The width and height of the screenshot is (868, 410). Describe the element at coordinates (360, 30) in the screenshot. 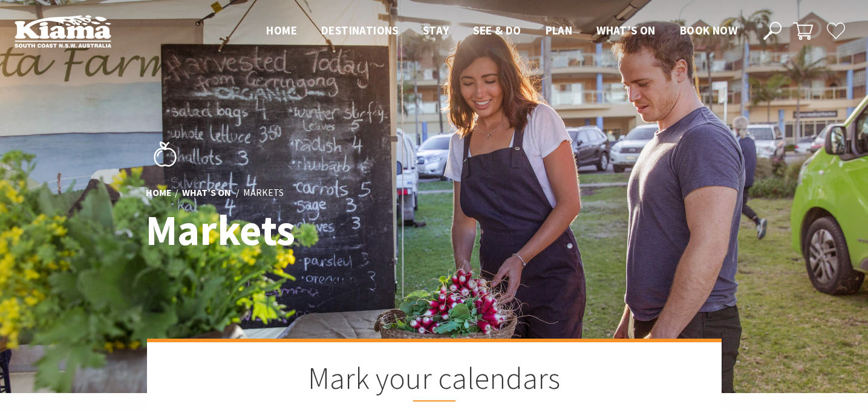

I see `span: Destinations` at that location.